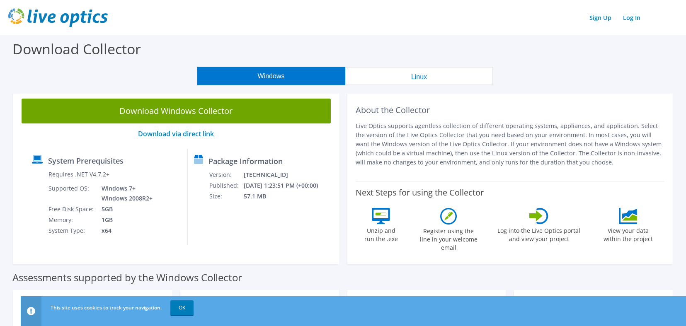  I want to click on td: x64, so click(125, 231).